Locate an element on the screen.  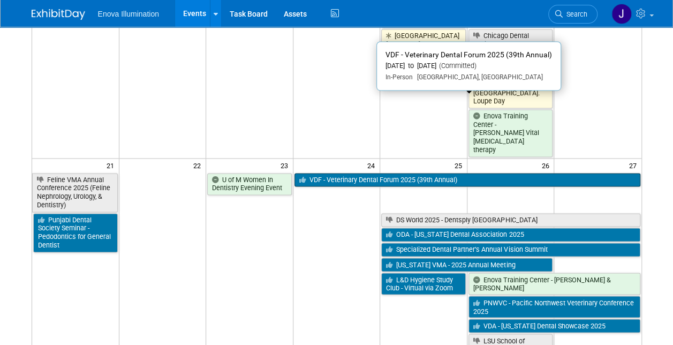
a: VDF - Veterinary Dental Forum 2025 (39th Annual) is located at coordinates (467, 180).